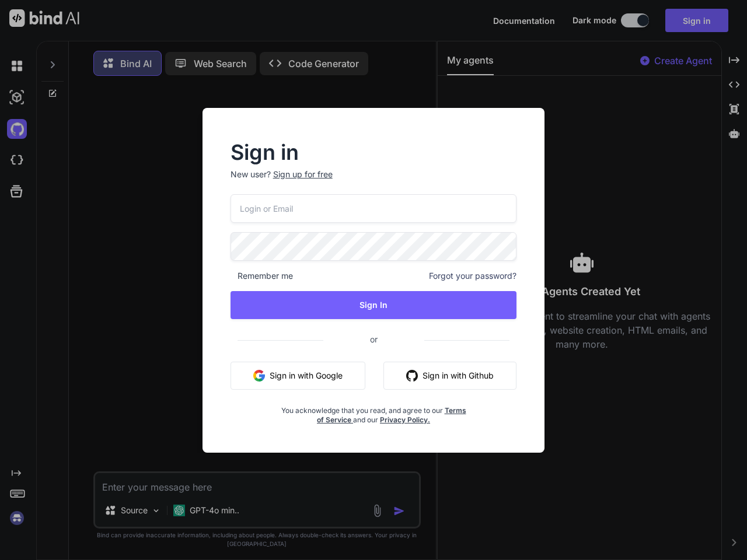  I want to click on a: Privacy Policy., so click(405, 420).